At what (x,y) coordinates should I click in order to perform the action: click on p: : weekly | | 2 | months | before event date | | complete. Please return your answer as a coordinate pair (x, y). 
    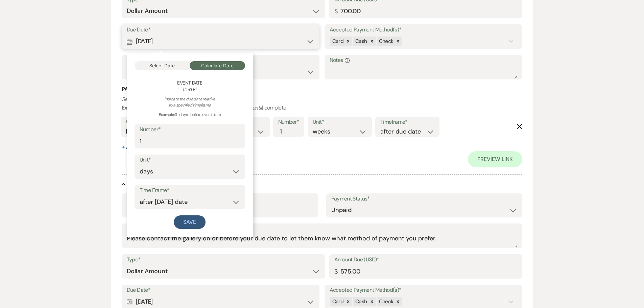
    Looking at the image, I should click on (322, 103).